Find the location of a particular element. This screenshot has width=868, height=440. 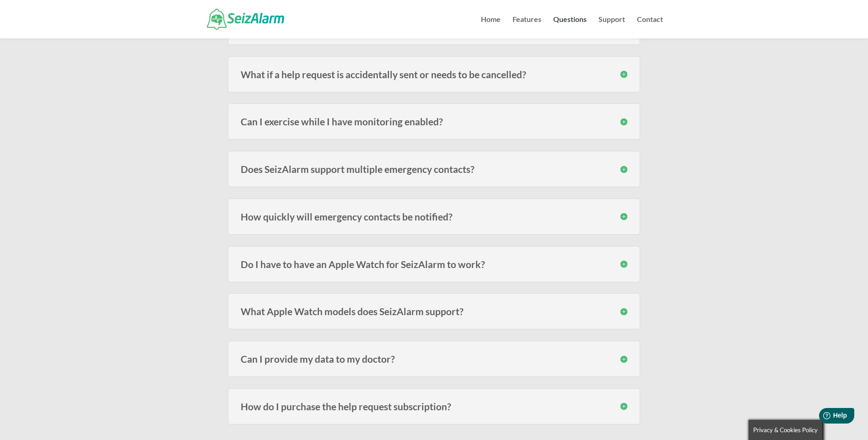

h3: Do I have to have an Apple Watch for SeizAlarm to work? is located at coordinates (434, 264).